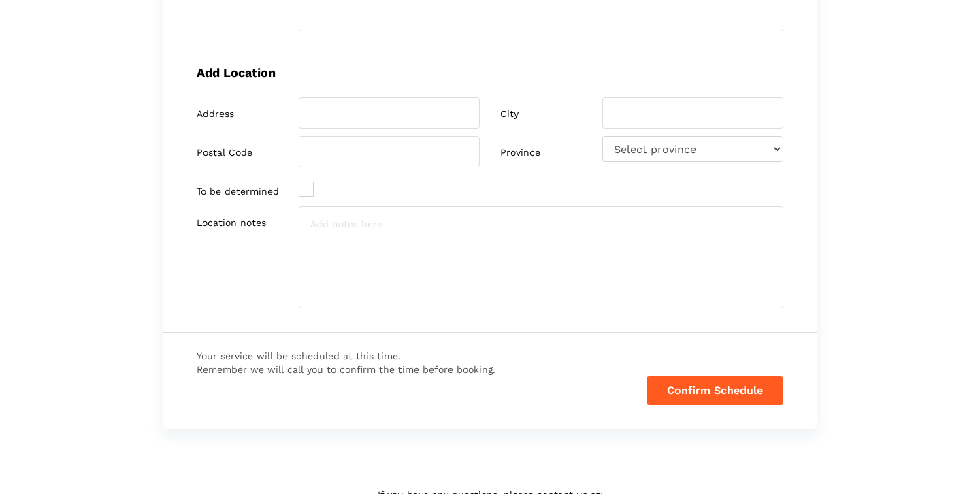  Describe the element at coordinates (490, 72) in the screenshot. I see `h5: Add Location` at that location.